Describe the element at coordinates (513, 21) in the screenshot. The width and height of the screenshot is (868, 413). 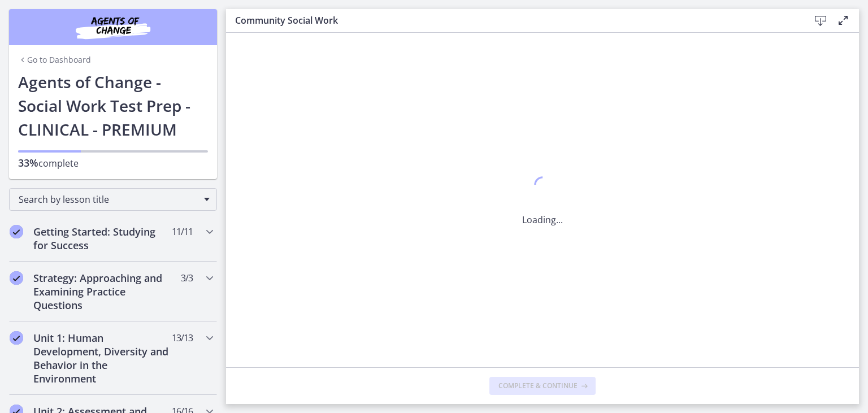
I see `h3: Community Social Work` at that location.